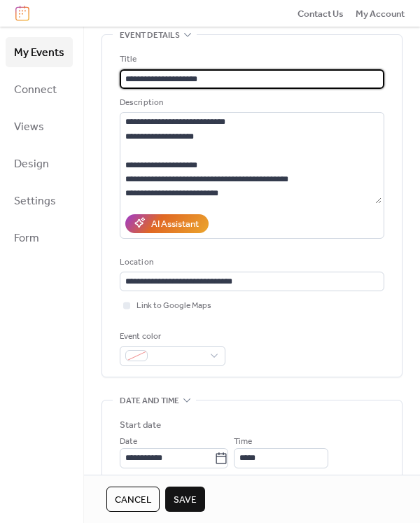  Describe the element at coordinates (133, 499) in the screenshot. I see `button: Cancel` at that location.